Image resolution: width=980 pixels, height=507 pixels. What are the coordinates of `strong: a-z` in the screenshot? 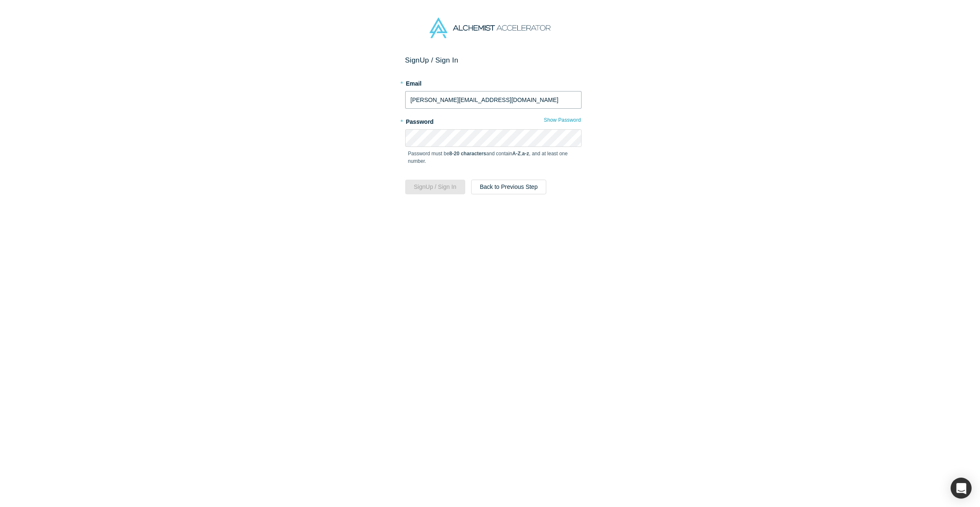 It's located at (526, 154).